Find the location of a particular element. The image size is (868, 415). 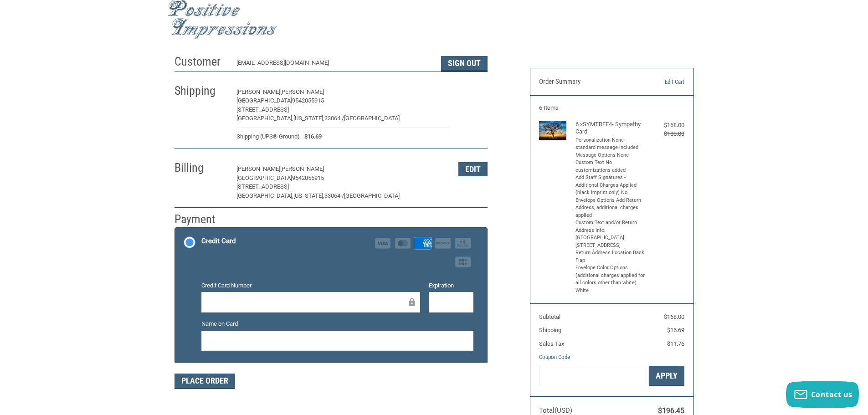

span: Shipping (UPS® Ground) is located at coordinates (268, 137).